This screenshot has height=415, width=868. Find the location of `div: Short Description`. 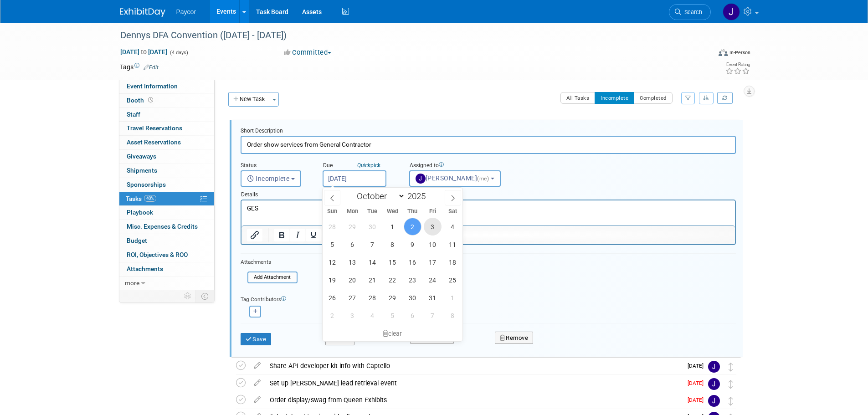

div: Short Description is located at coordinates (488, 131).